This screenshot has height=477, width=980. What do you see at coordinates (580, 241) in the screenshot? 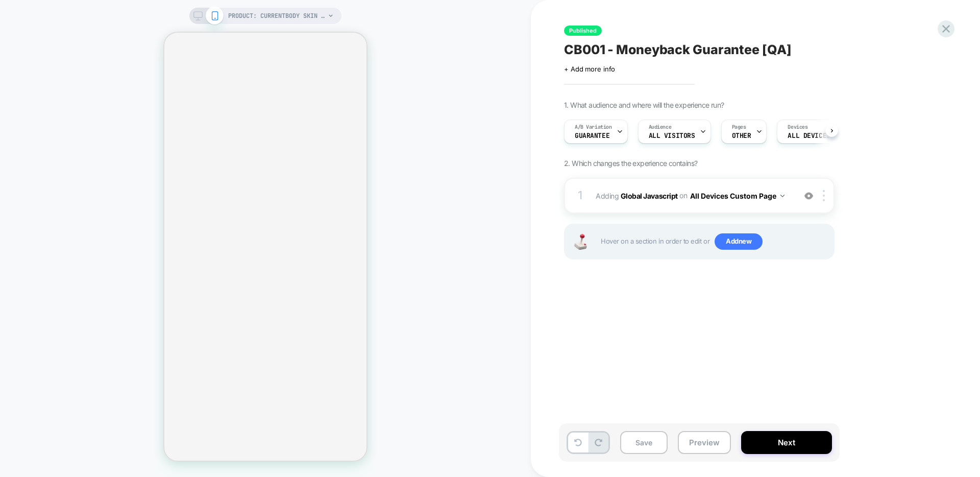
I see `img: Joystick` at bounding box center [580, 241].